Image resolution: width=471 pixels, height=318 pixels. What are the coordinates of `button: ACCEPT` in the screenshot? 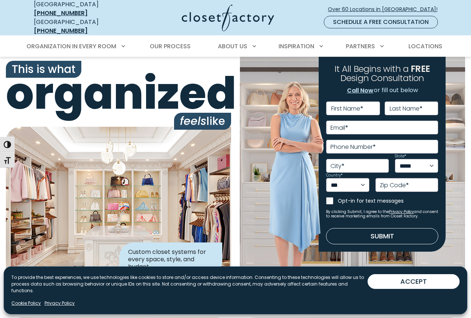 It's located at (414, 281).